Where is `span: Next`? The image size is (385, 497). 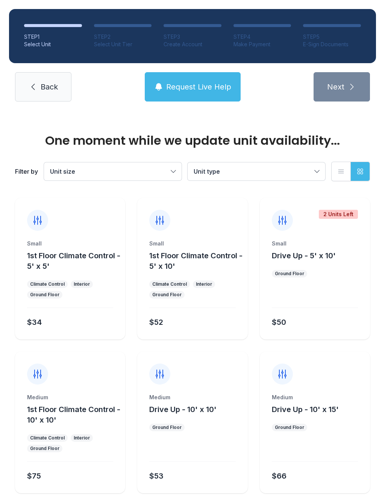
span: Next is located at coordinates (336, 87).